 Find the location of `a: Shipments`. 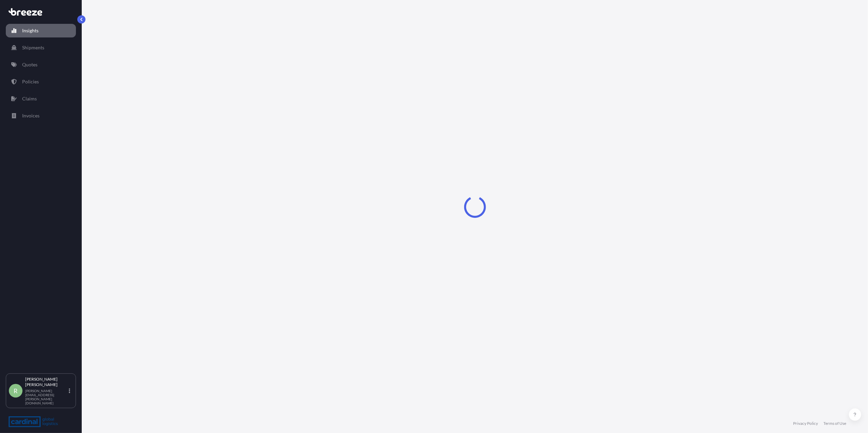

a: Shipments is located at coordinates (41, 48).